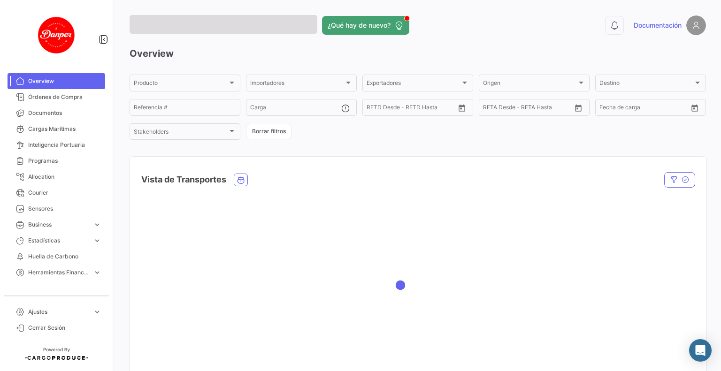 This screenshot has height=371, width=721. I want to click on img: danper-logo.png, so click(56, 35).